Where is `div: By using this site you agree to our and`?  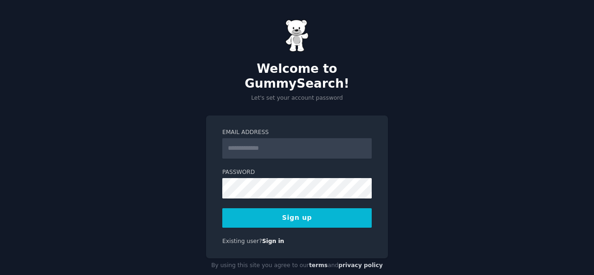 div: By using this site you agree to our and is located at coordinates (297, 266).